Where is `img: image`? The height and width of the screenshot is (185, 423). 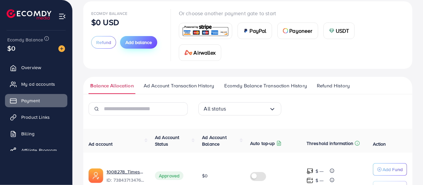
img: image is located at coordinates (62, 49).